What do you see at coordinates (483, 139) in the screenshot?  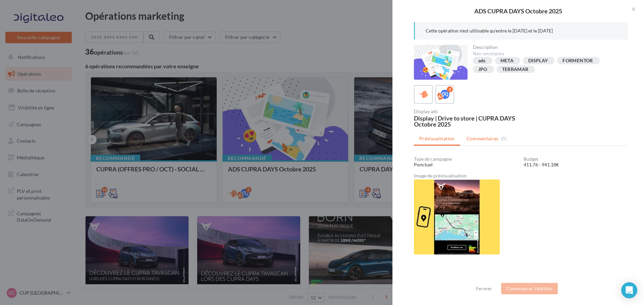 I see `span: Commentaires` at bounding box center [483, 139].